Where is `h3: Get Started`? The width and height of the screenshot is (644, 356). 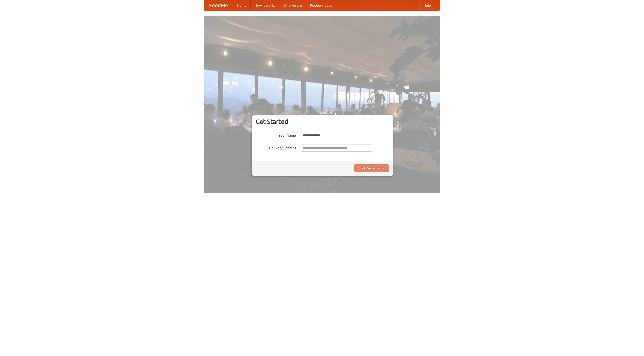
h3: Get Started is located at coordinates (323, 122).